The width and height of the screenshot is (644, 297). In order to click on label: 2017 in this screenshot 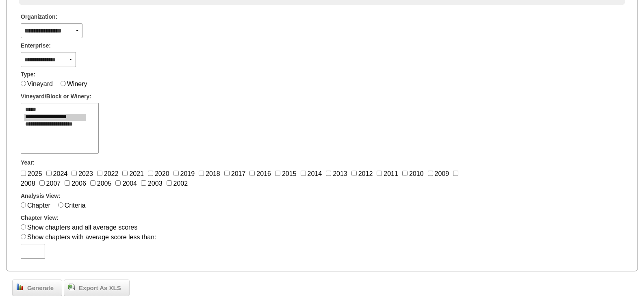, I will do `click(239, 174)`.